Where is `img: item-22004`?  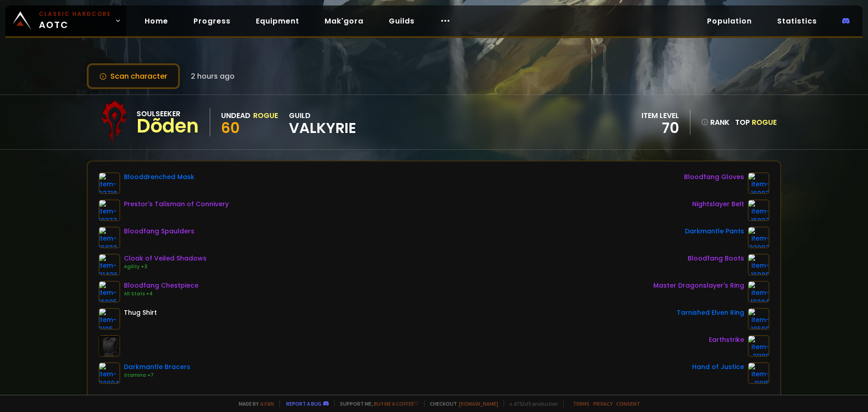 img: item-22004 is located at coordinates (109, 373).